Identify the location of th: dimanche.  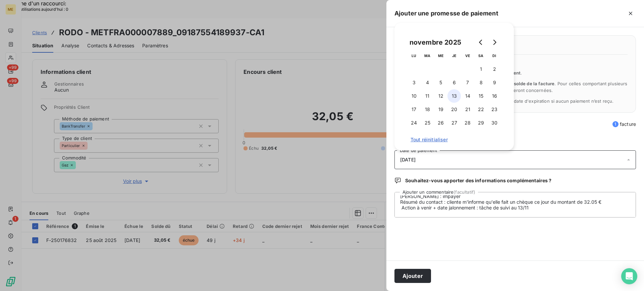
(495, 55).